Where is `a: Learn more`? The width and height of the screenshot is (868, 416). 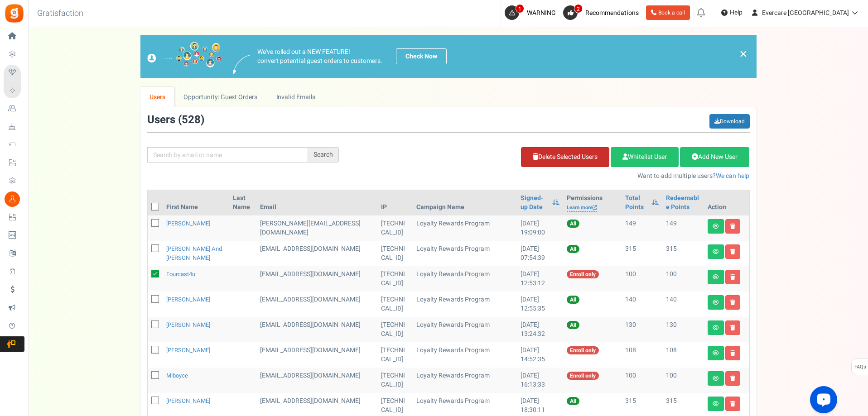
a: Learn more is located at coordinates (582, 208).